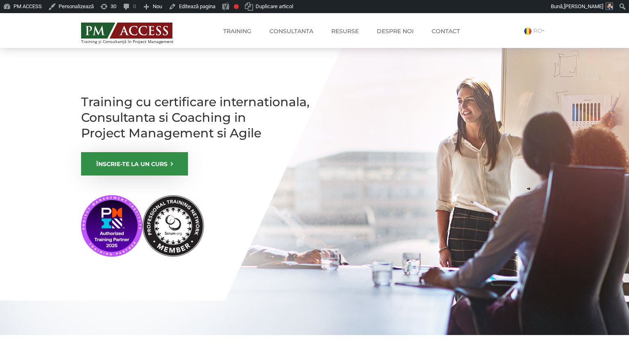 This screenshot has width=629, height=342. Describe the element at coordinates (127, 30) in the screenshot. I see `img: PM ACCESS - Echipa traineri si consultanti certificati PMP: Narciss Popescu, Mihai Olaru, Monica ...` at that location.